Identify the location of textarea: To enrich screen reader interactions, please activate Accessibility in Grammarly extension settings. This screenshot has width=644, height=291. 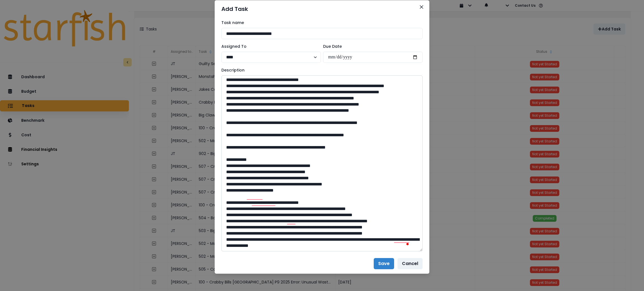
(322, 164).